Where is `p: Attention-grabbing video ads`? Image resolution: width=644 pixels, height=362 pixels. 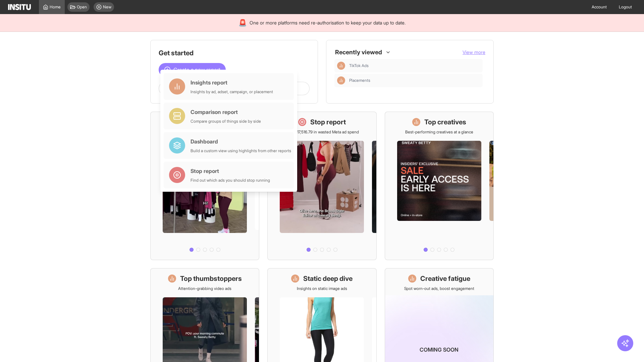
p: Attention-grabbing video ads is located at coordinates (204, 289).